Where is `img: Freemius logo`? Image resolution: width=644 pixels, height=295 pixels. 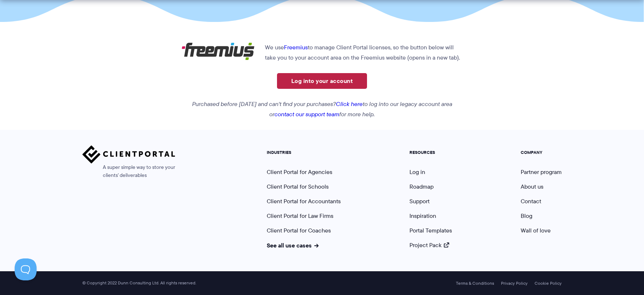
img: Freemius logo is located at coordinates (218, 51).